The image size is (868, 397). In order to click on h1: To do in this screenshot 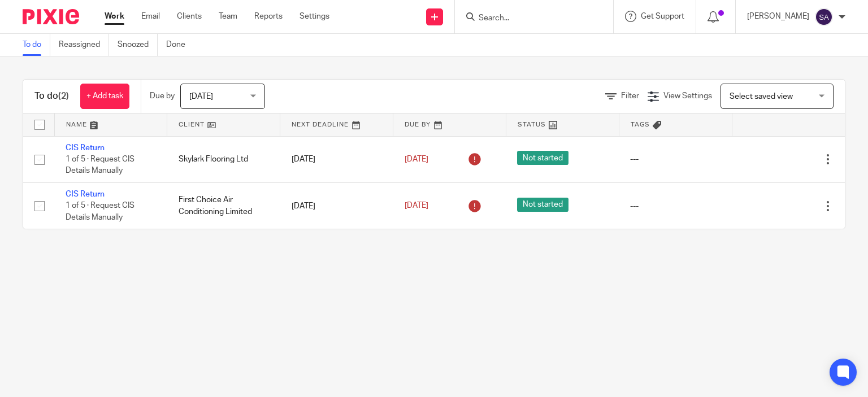, I will do `click(51, 96)`.